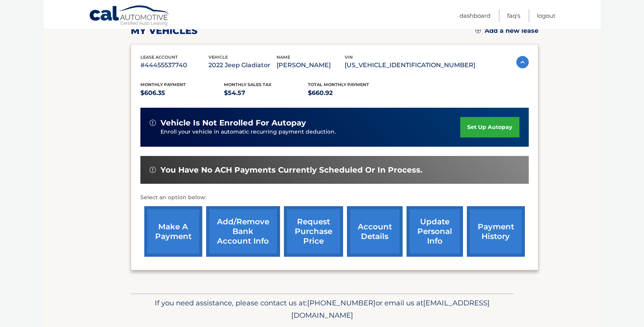 The height and width of the screenshot is (327, 644). Describe the element at coordinates (243, 231) in the screenshot. I see `a: Add/Remove bank account info` at that location.